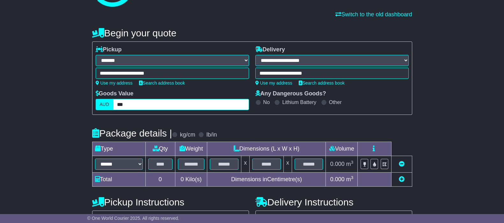 The width and height of the screenshot is (504, 223). What do you see at coordinates (119, 179) in the screenshot?
I see `td: Total` at bounding box center [119, 179].